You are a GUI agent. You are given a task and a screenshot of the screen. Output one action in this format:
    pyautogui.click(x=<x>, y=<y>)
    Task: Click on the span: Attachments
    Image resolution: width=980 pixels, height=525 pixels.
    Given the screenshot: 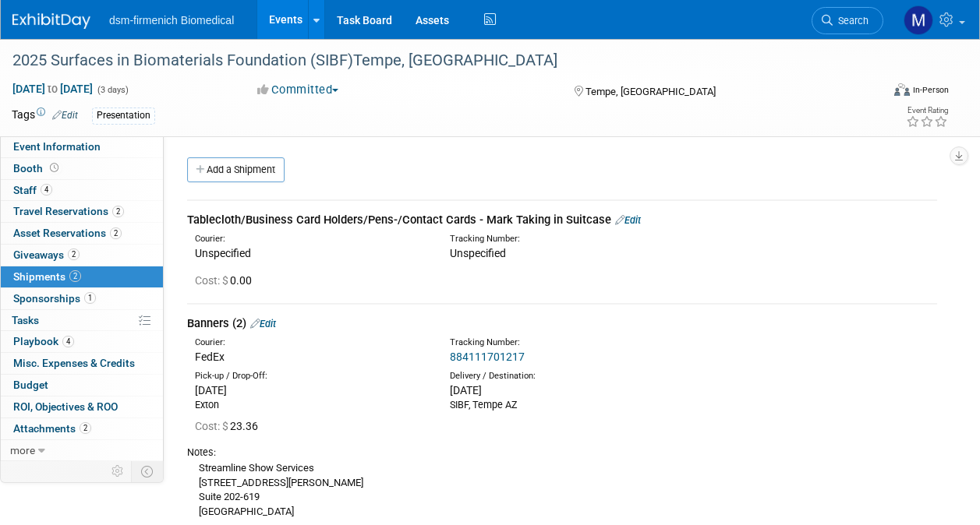 What is the action you would take?
    pyautogui.click(x=52, y=429)
    